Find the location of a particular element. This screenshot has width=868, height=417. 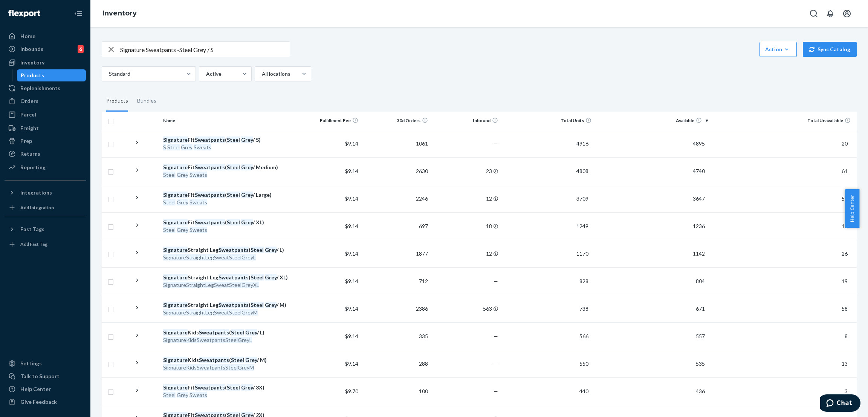

em: SignatureKidsSweatpantsSteelGreyL is located at coordinates (208, 340).